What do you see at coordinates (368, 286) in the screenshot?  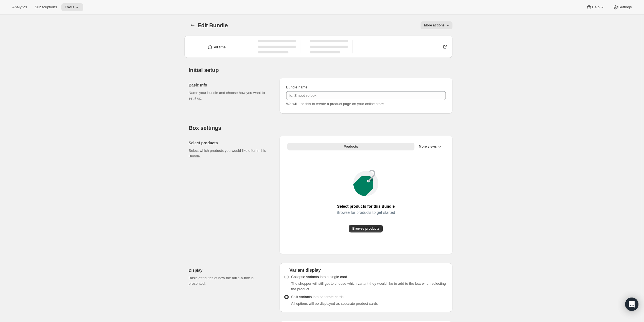 I see `span: The shopper will still get to choose which variant they would like to add to the box when selecti...` at bounding box center [368, 286].